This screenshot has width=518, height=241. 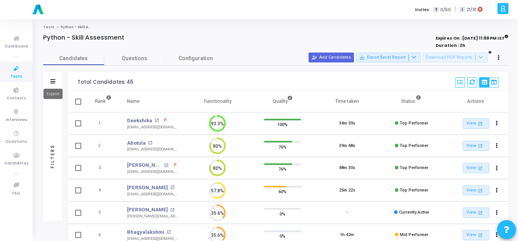 I want to click on span: 0/50, so click(x=445, y=10).